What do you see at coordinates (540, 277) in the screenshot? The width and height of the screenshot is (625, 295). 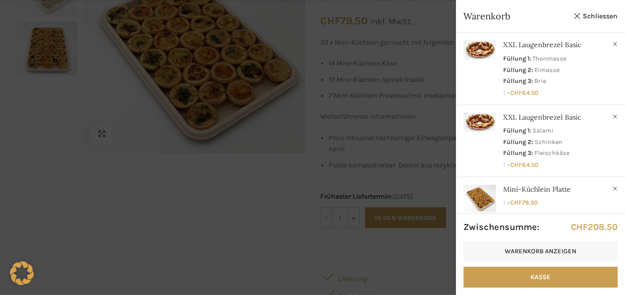 I see `a: Kasse` at bounding box center [540, 277].